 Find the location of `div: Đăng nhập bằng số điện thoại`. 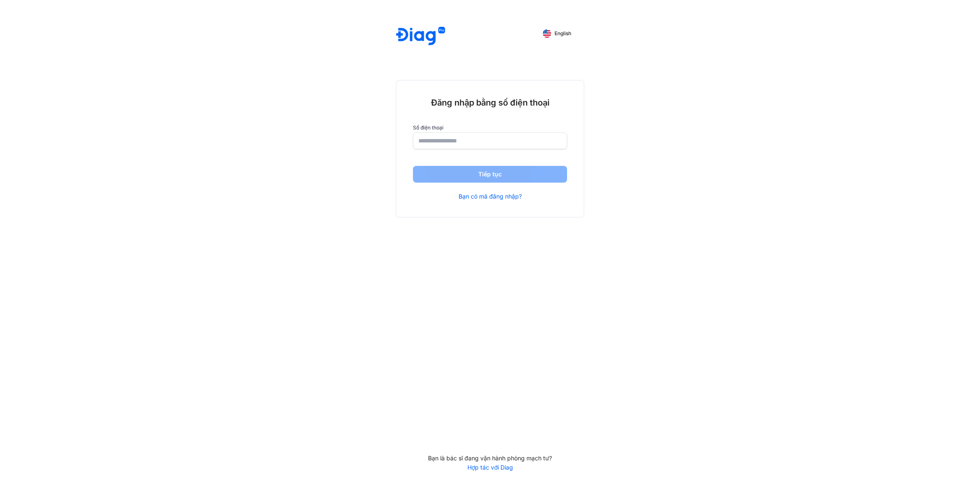

div: Đăng nhập bằng số điện thoại is located at coordinates (490, 103).